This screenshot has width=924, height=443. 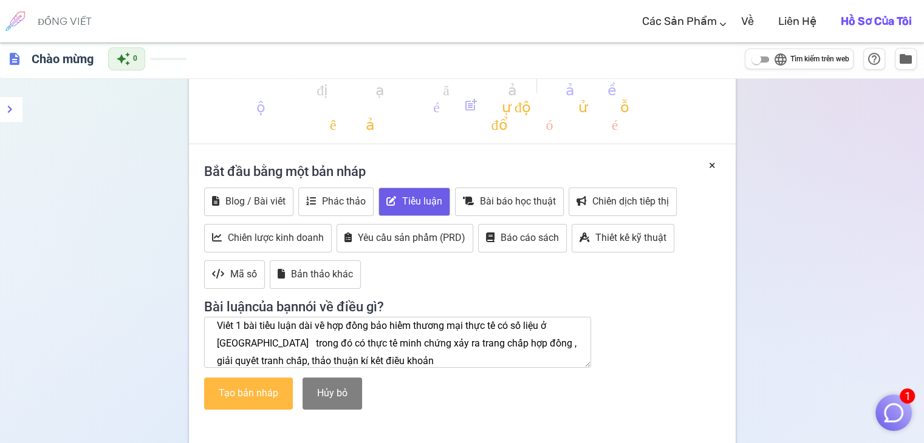 I want to click on button: Hủy bỏ, so click(x=332, y=393).